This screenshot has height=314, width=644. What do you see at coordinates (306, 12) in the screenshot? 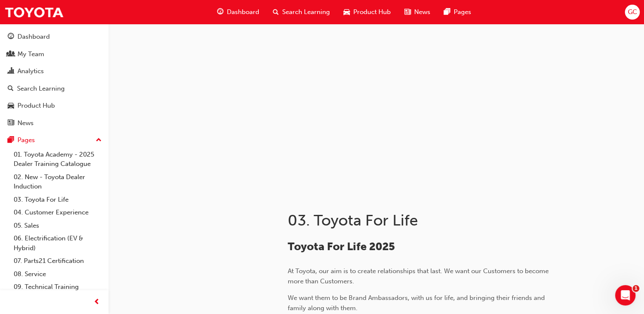
I see `span: Search Learning` at bounding box center [306, 12].